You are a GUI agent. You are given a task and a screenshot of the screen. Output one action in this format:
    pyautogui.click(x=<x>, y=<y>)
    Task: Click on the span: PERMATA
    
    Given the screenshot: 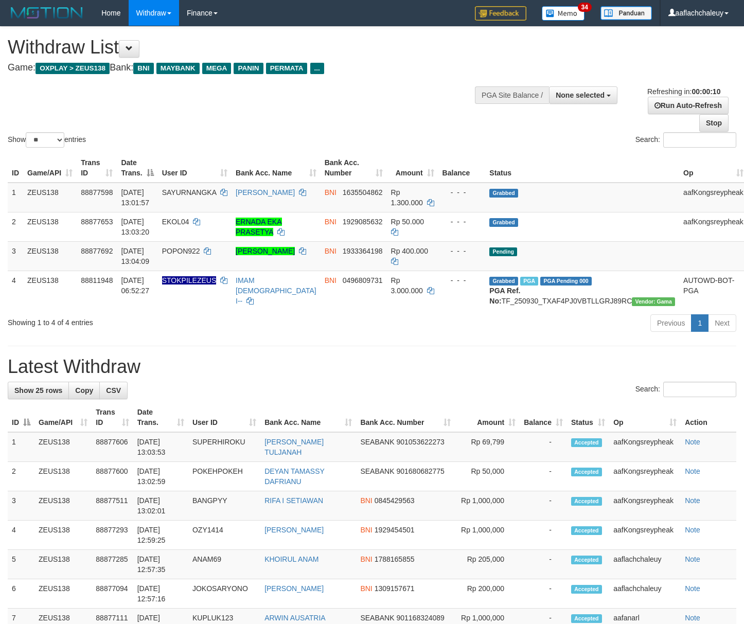 What is the action you would take?
    pyautogui.click(x=286, y=68)
    